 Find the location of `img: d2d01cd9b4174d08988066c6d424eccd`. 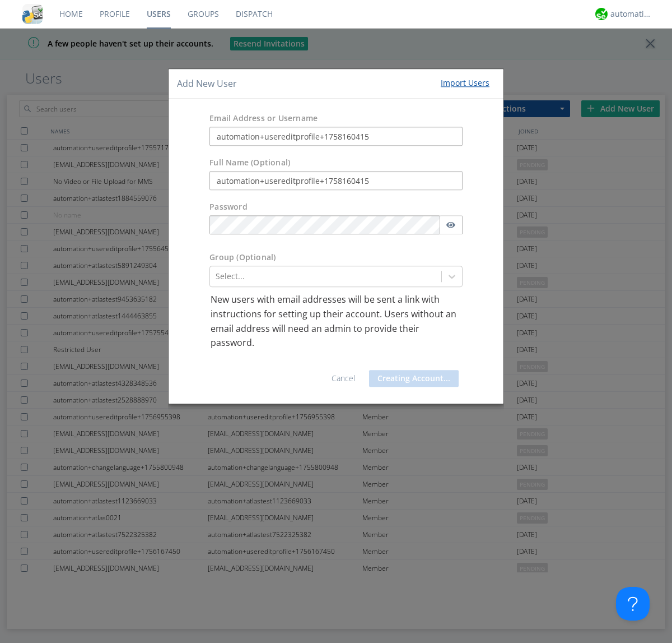

img: d2d01cd9b4174d08988066c6d424eccd is located at coordinates (601, 14).